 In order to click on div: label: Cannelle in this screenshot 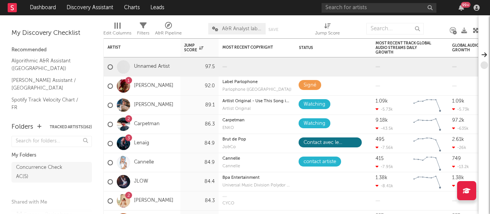, I will do `click(257, 166)`.